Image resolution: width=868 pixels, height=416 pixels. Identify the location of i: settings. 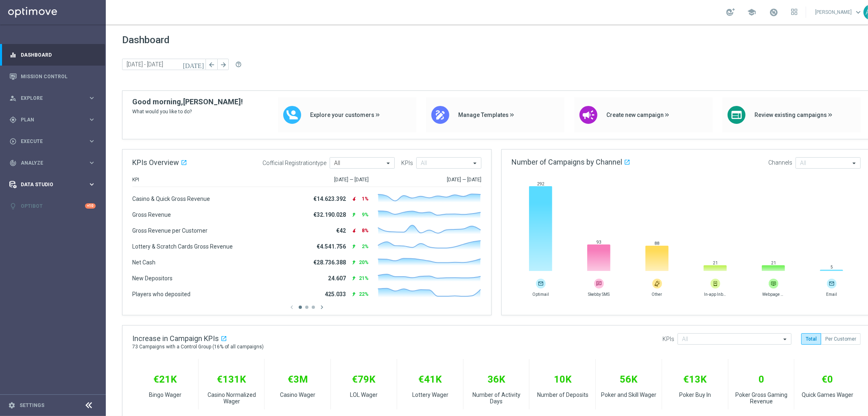
(12, 405).